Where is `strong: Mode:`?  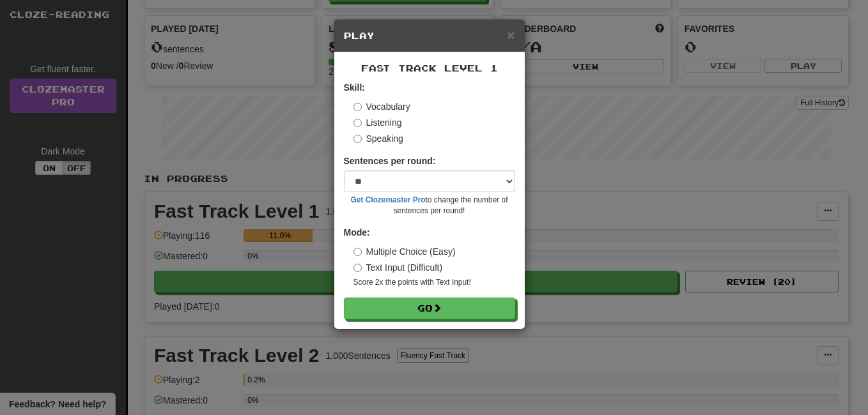
strong: Mode: is located at coordinates (356, 232).